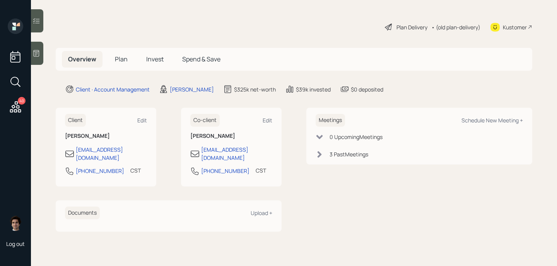 Image resolution: width=557 pixels, height=266 pixels. What do you see at coordinates (155, 59) in the screenshot?
I see `span: Invest` at bounding box center [155, 59].